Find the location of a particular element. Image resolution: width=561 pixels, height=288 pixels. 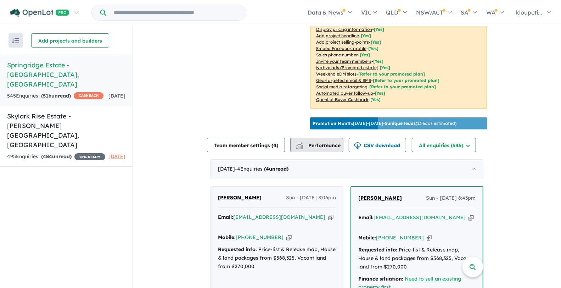

img: Openlot PRO Logo White is located at coordinates (40, 13).